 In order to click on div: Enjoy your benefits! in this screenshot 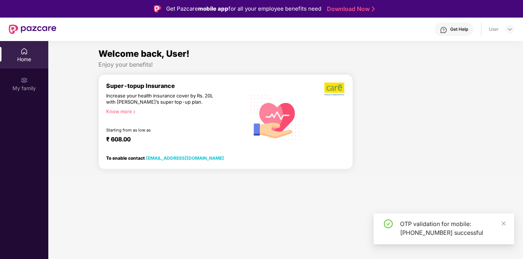, I will do `click(286, 64)`.